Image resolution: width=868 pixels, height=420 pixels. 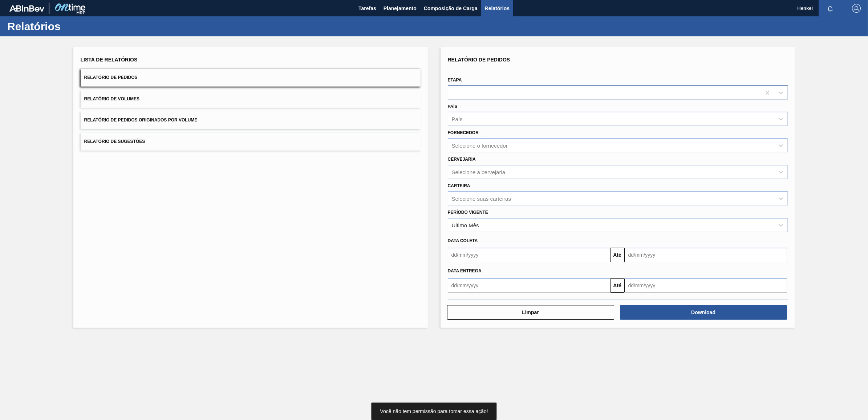 I want to click on img: TNhmsLtSVTkK8tSr43FrP2fwEKptu5GPRR3wAAAABJRU5ErkJggg==, so click(x=27, y=8).